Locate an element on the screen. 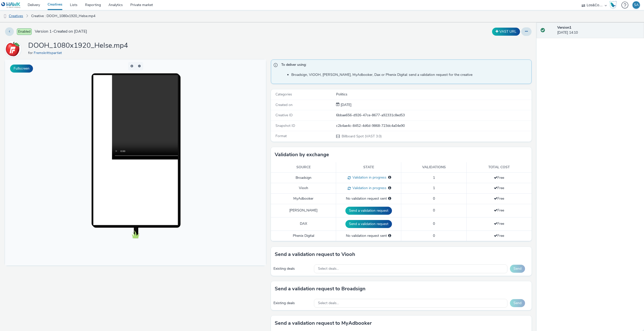 The width and height of the screenshot is (644, 331). div: Hawk Academy is located at coordinates (613, 5).